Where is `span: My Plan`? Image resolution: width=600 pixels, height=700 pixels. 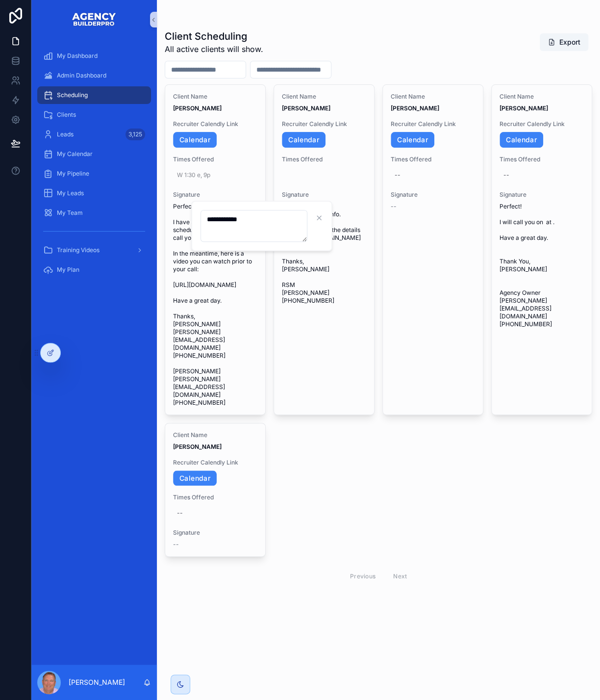 span: My Plan is located at coordinates (68, 270).